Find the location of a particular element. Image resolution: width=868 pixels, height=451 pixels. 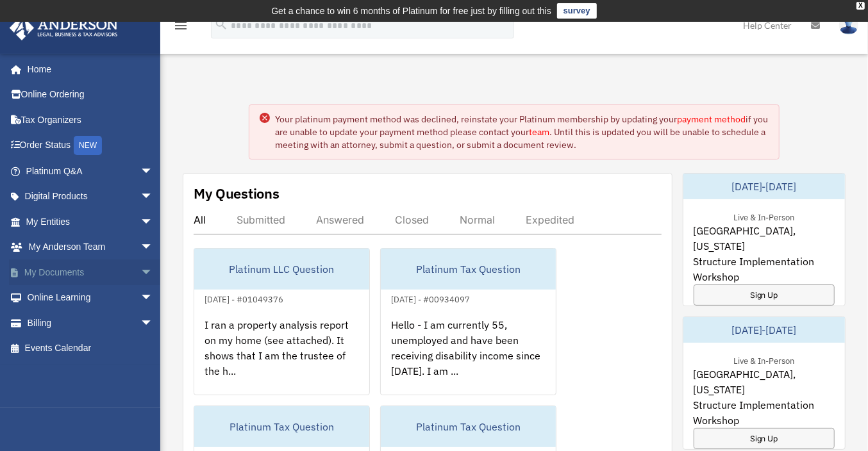

div: Closed is located at coordinates (411, 220).